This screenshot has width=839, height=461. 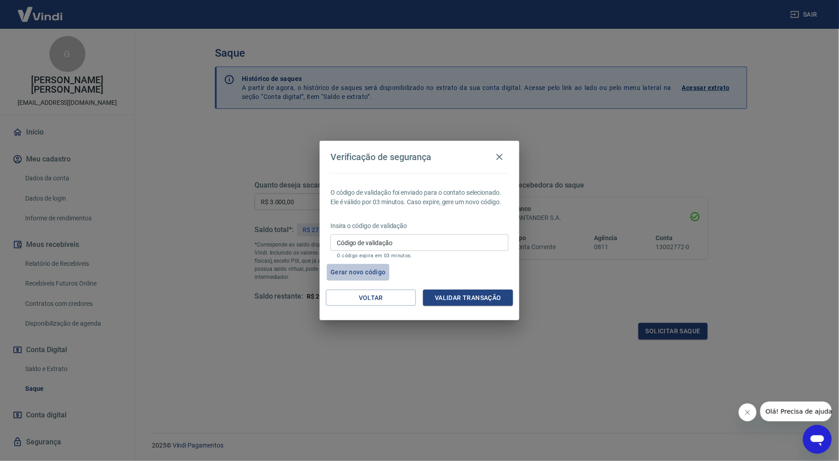 I want to click on button: Gerar novo código, so click(x=358, y=272).